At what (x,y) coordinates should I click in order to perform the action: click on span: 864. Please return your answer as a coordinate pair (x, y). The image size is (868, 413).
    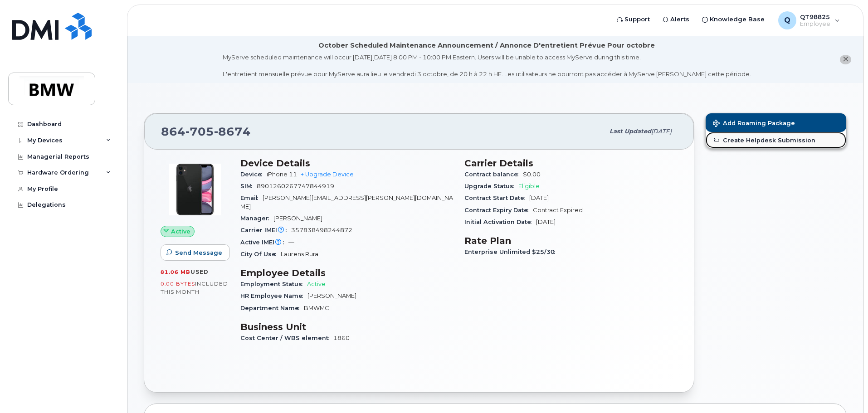
    Looking at the image, I should click on (206, 131).